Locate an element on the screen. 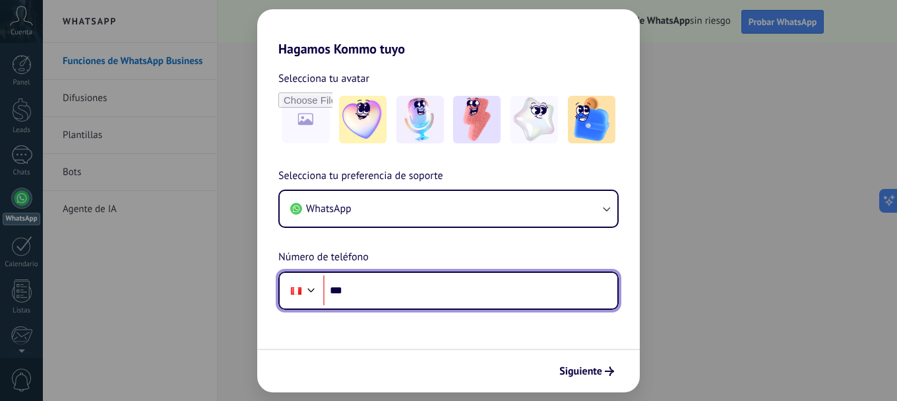 The image size is (897, 401). span: Siguiente is located at coordinates (581, 371).